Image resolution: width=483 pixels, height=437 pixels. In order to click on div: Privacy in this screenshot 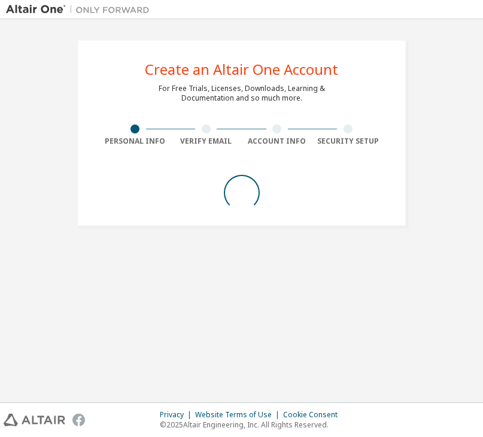, I will do `click(177, 415)`.